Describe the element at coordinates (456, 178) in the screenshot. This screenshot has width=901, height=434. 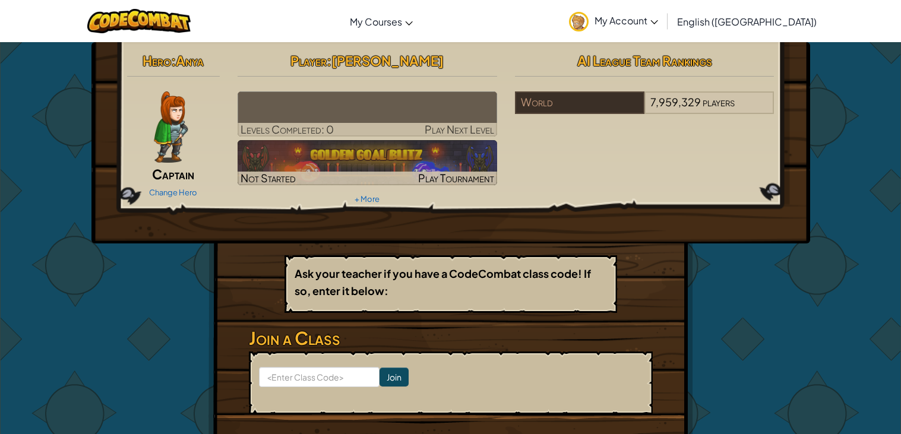
I see `span: Play Tournament` at that location.